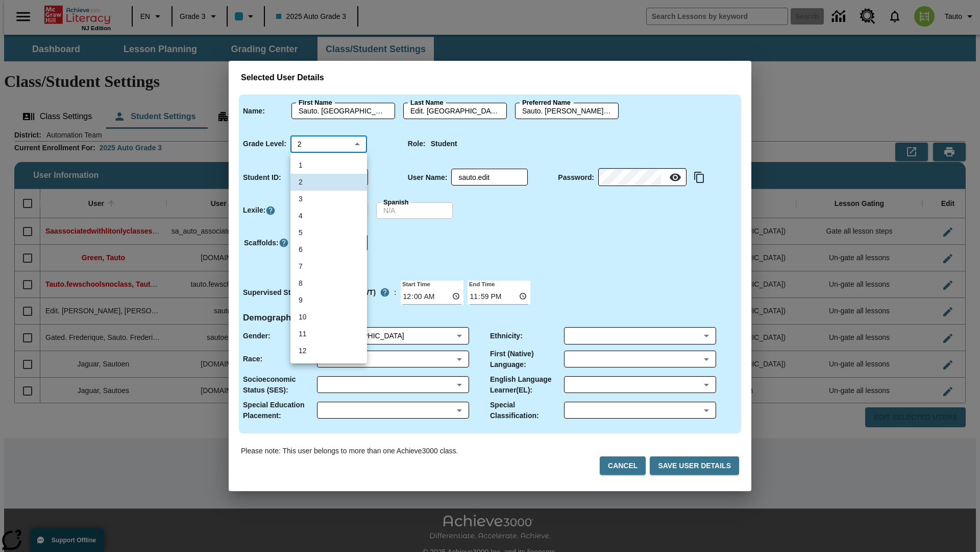 This screenshot has width=980, height=552. What do you see at coordinates (328, 266) in the screenshot?
I see `li: 7` at bounding box center [328, 266].